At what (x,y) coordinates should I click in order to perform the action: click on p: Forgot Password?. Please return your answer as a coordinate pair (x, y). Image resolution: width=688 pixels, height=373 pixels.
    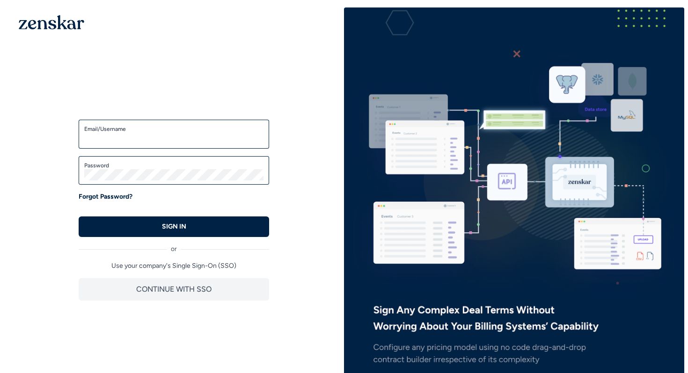
    Looking at the image, I should click on (105, 197).